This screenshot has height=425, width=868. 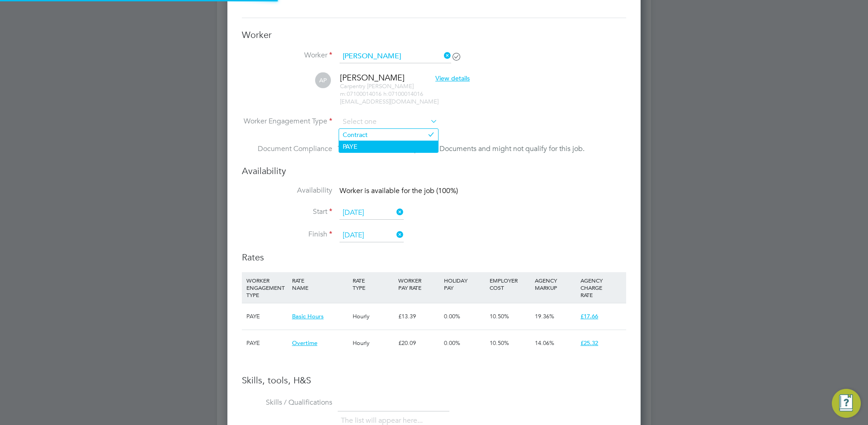 I want to click on div: AGENCY CHARGE RATE, so click(x=601, y=288).